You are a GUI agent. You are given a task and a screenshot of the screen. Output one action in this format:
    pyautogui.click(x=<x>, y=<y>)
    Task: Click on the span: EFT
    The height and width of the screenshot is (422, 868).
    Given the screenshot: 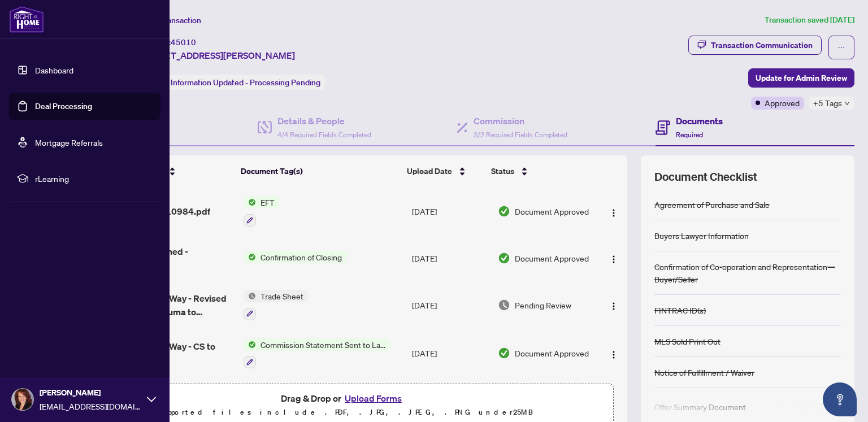 What is the action you would take?
    pyautogui.click(x=268, y=202)
    